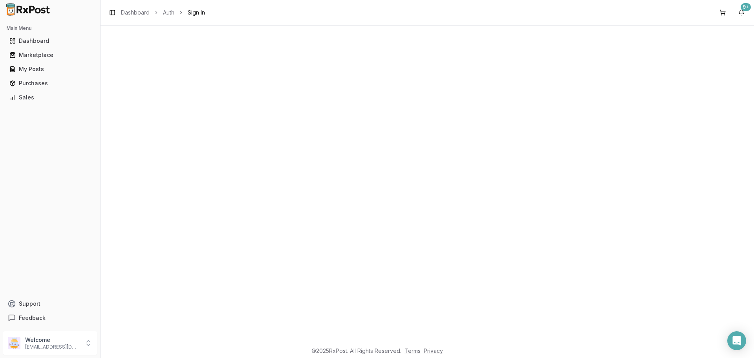  I want to click on p: Welcome, so click(52, 340).